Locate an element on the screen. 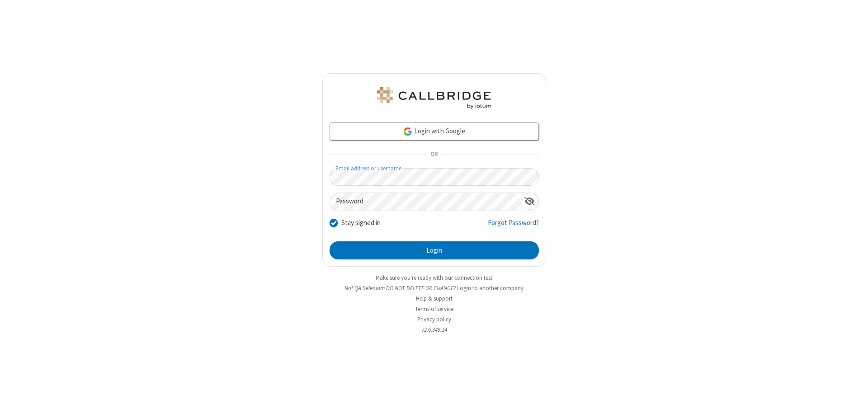  button: Login to another company is located at coordinates (490, 288).